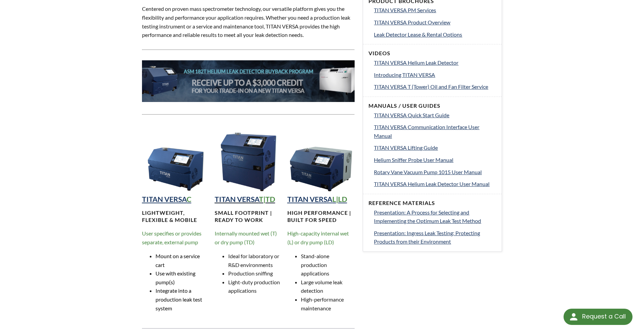 The height and width of the screenshot is (329, 644). Describe the element at coordinates (246, 237) in the screenshot. I see `span: Internally mounted wet (T) or dry pump (TD)` at that location.